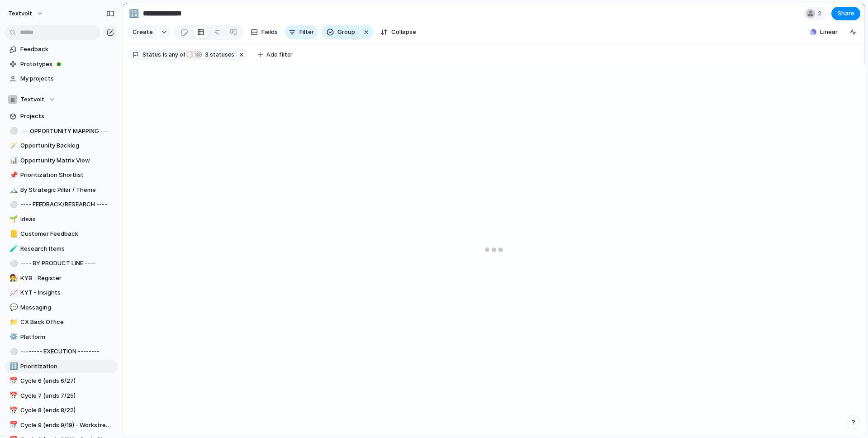  Describe the element at coordinates (67, 64) in the screenshot. I see `span: Prototypes` at that location.